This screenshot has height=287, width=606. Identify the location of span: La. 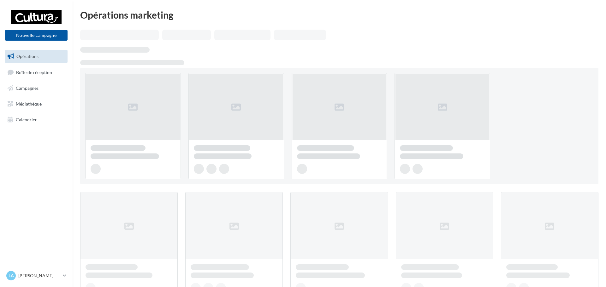
(11, 276).